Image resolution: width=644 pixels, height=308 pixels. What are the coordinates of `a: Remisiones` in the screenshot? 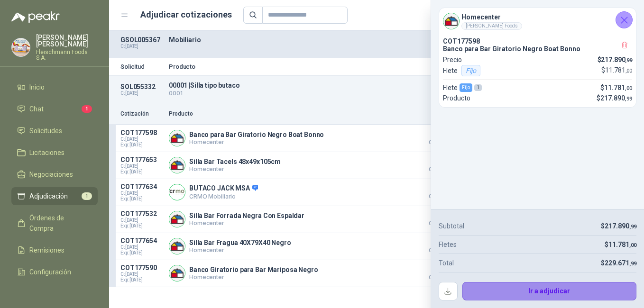 It's located at (54, 250).